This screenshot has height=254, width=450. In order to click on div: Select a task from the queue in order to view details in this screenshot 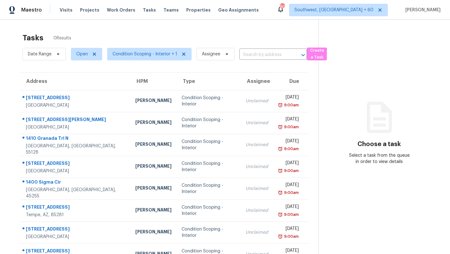, I will do `click(380, 159)`.